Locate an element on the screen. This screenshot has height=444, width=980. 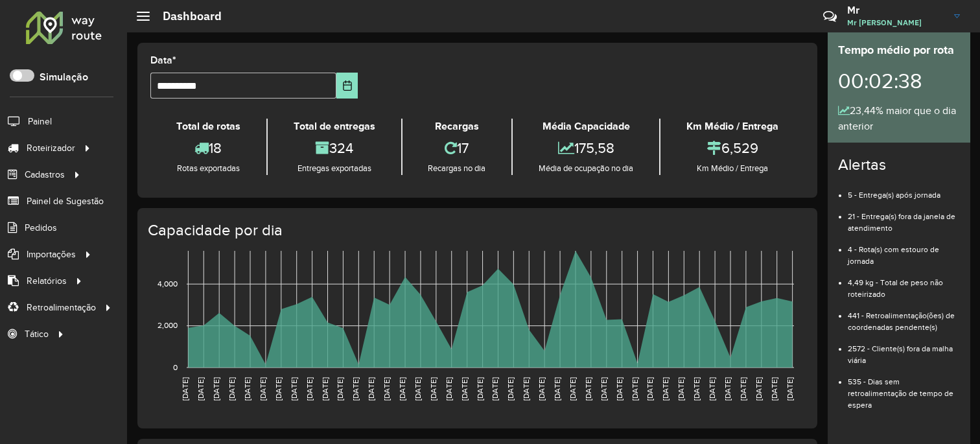
li: 2572 - Cliente(s) fora da malha viária is located at coordinates (904, 349).